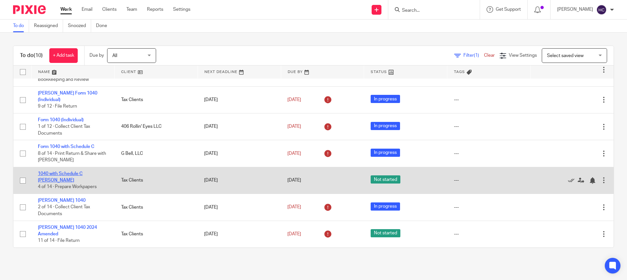 This screenshot has width=627, height=280. What do you see at coordinates (87, 9) in the screenshot?
I see `a: Email` at bounding box center [87, 9].